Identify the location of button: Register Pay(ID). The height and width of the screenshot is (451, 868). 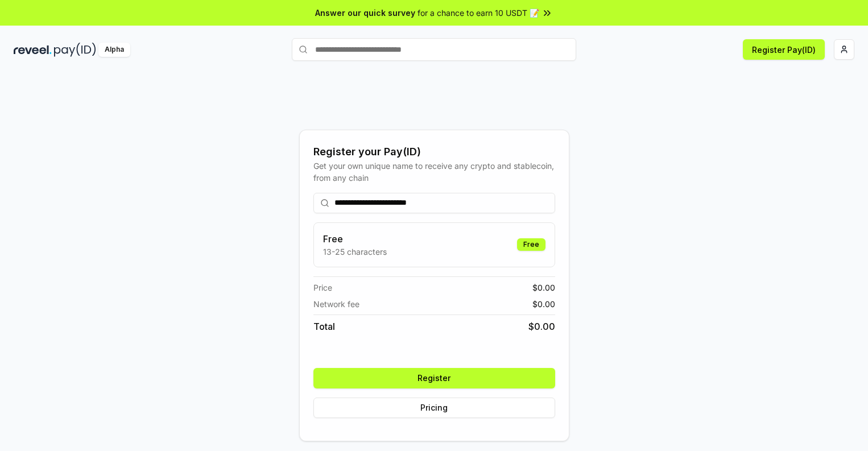
(784, 50).